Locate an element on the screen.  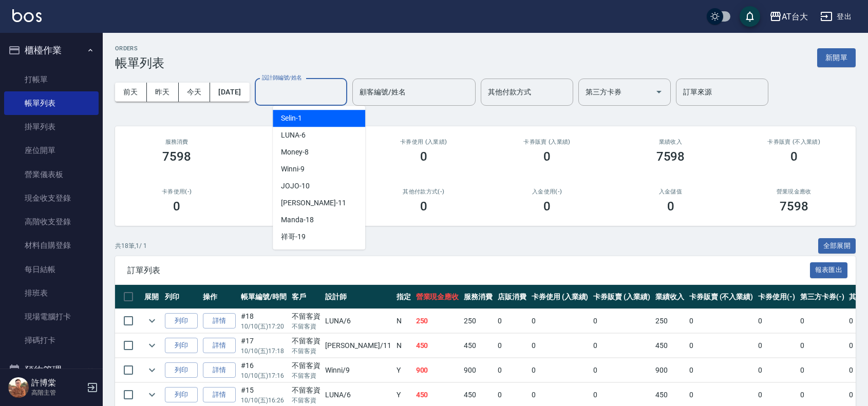
a: 打帳單 is located at coordinates (52, 80).